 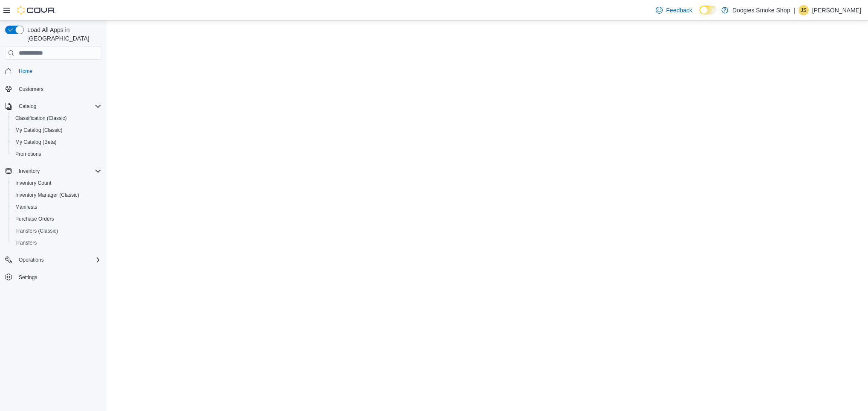 I want to click on button: Transfers, so click(x=56, y=243).